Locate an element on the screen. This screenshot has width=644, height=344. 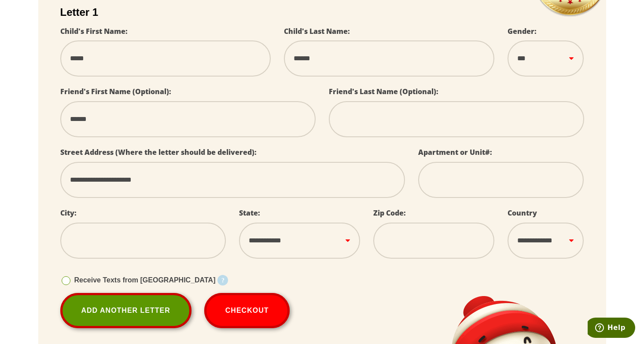
label: Apartment or Unit#: is located at coordinates (456, 152).